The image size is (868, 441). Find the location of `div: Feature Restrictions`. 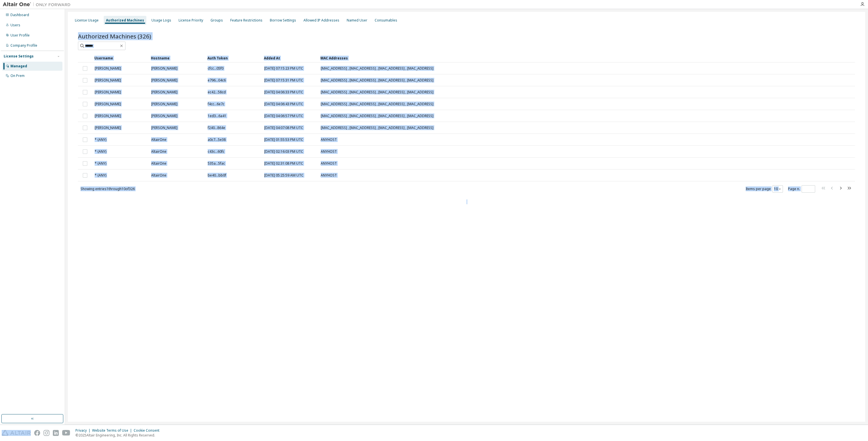

div: Feature Restrictions is located at coordinates (246, 20).